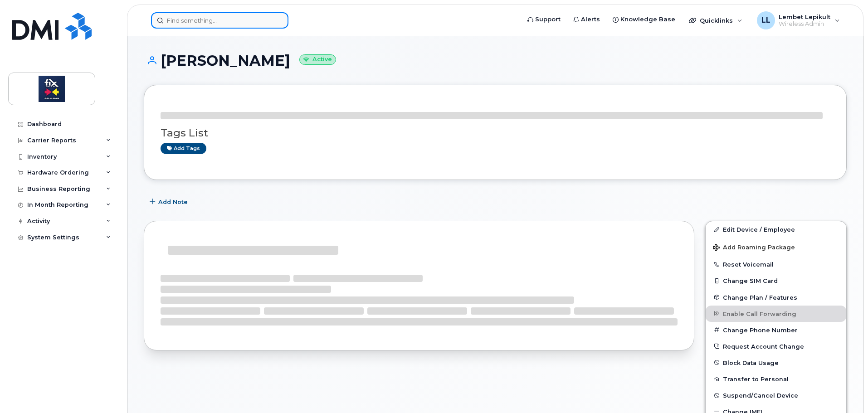 Image resolution: width=868 pixels, height=413 pixels. I want to click on button: Add Roaming Package, so click(776, 247).